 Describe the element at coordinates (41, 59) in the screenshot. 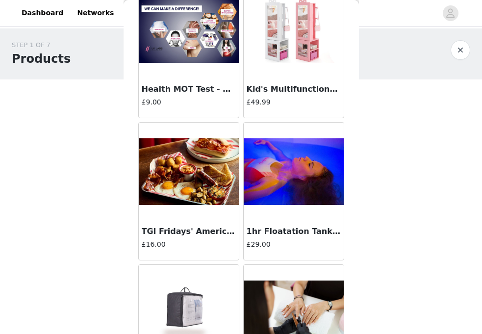

I see `h1: Products` at that location.